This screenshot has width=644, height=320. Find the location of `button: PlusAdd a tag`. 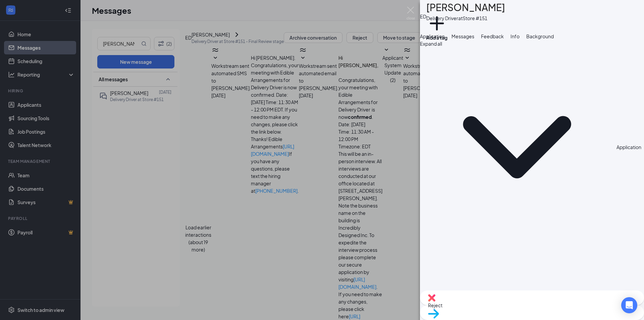

button: PlusAdd a tag is located at coordinates (437, 27).